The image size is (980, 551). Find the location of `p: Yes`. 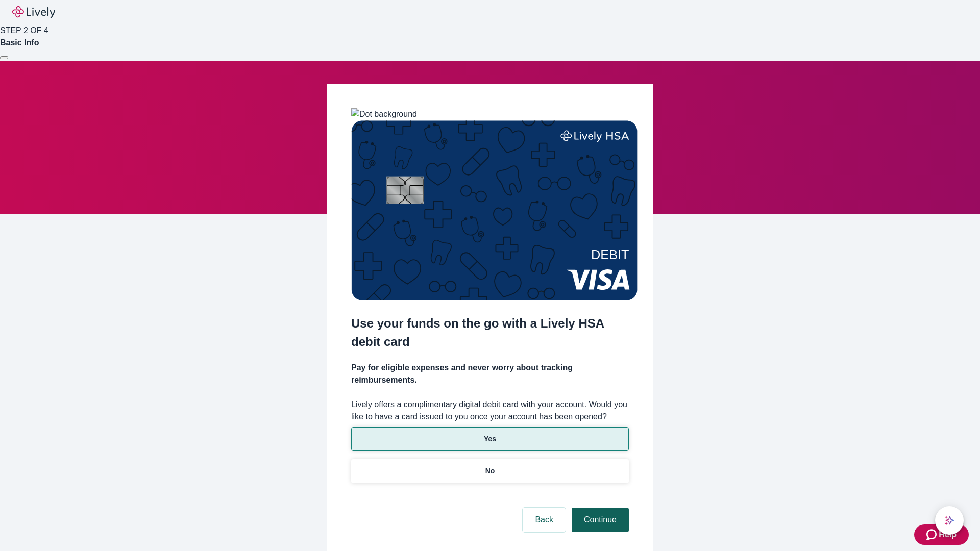

p: Yes is located at coordinates (490, 439).